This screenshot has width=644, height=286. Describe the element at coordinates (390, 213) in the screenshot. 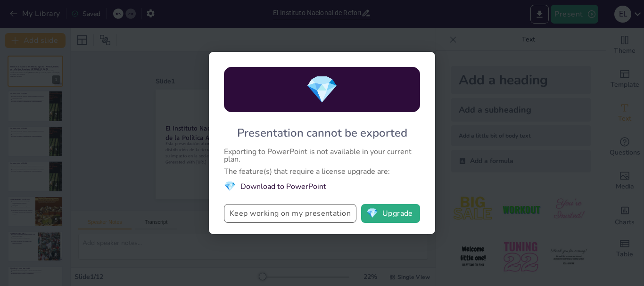

I see `button: diamondUpgrade` at that location.